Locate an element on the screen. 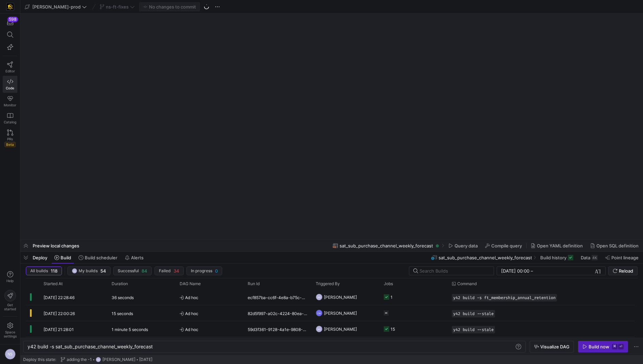  button: Query data is located at coordinates (463, 246).